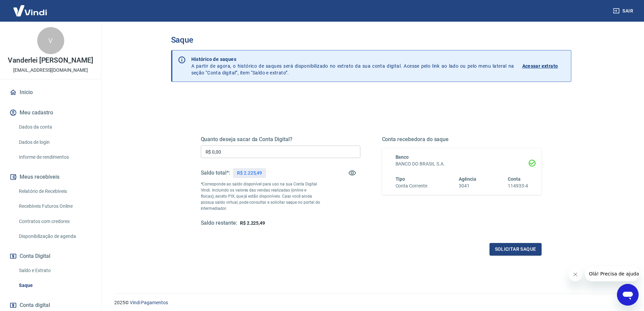 This screenshot has height=311, width=644. What do you see at coordinates (50, 113) in the screenshot?
I see `button: Meu cadastro` at bounding box center [50, 113].